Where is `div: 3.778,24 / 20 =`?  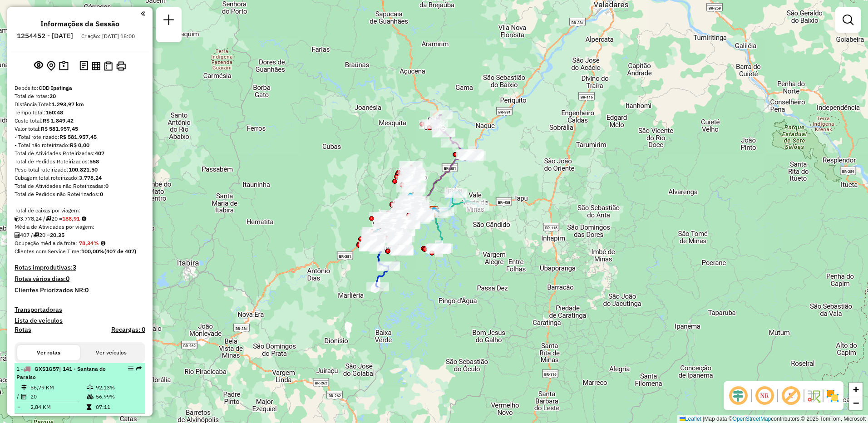
div: 3.778,24 / 20 = is located at coordinates (80, 218).